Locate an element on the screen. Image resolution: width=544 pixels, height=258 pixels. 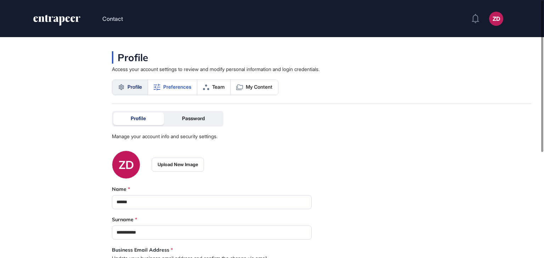
span: My Content is located at coordinates (259, 87).